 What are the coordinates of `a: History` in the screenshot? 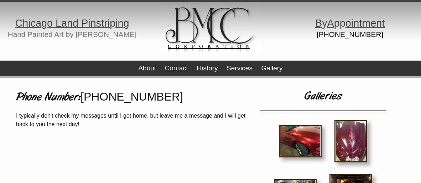 It's located at (207, 68).